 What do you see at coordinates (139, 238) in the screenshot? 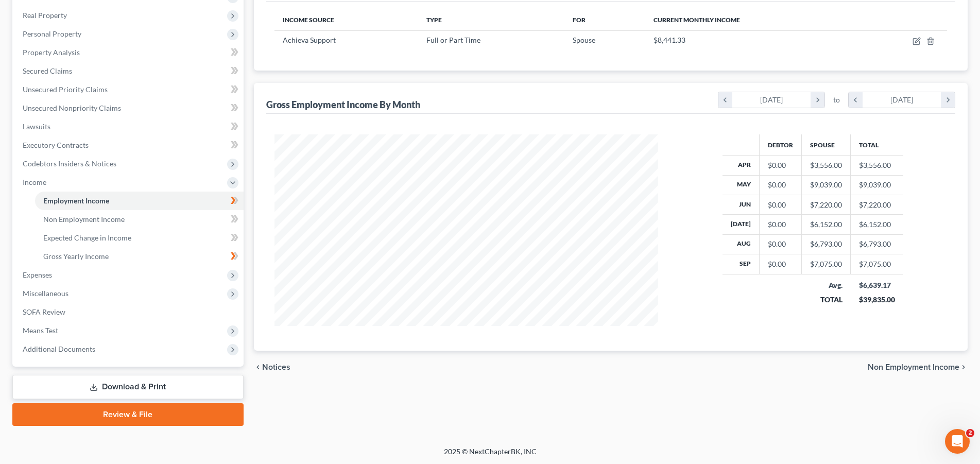
I see `a: Expected Change in Income` at bounding box center [139, 238].